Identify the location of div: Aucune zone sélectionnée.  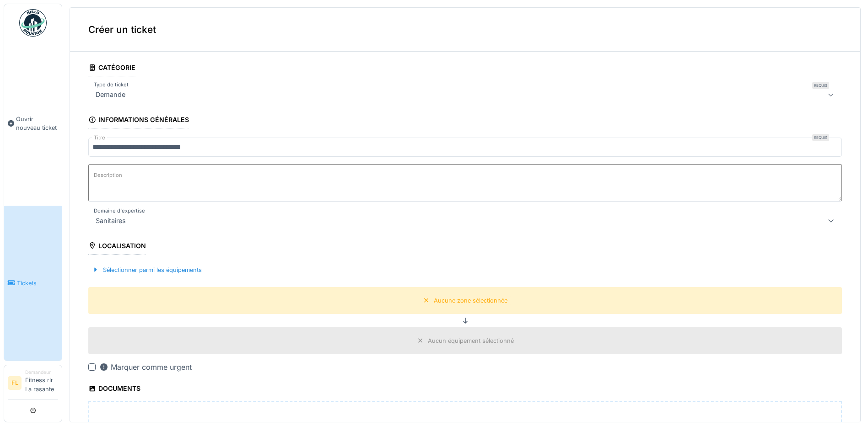
(471, 301).